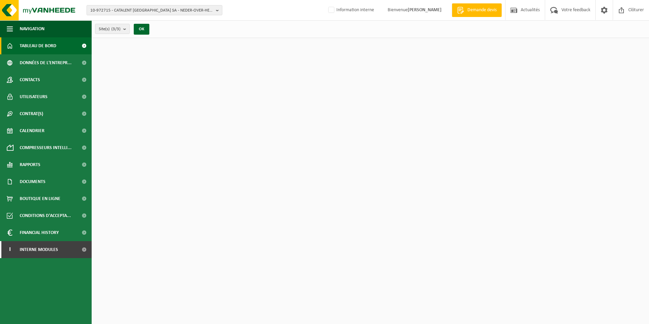 The width and height of the screenshot is (649, 324). Describe the element at coordinates (477, 10) in the screenshot. I see `a: Demande devis` at that location.